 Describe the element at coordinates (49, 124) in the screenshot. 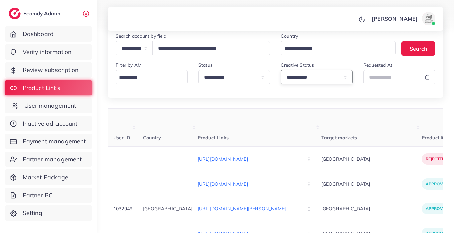

I see `a: Inactive ad account` at that location.